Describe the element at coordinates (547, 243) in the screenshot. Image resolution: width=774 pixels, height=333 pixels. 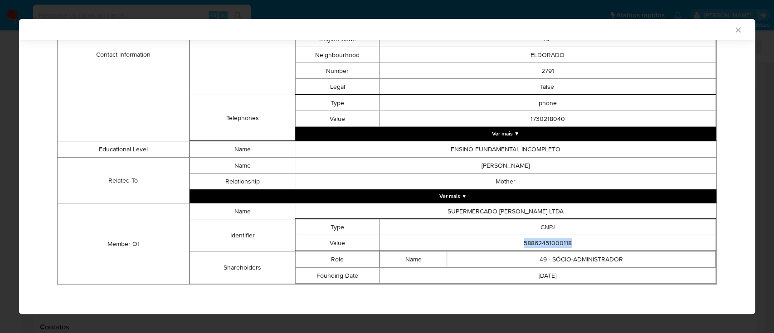
I see `td: 58862451000118` at that location.